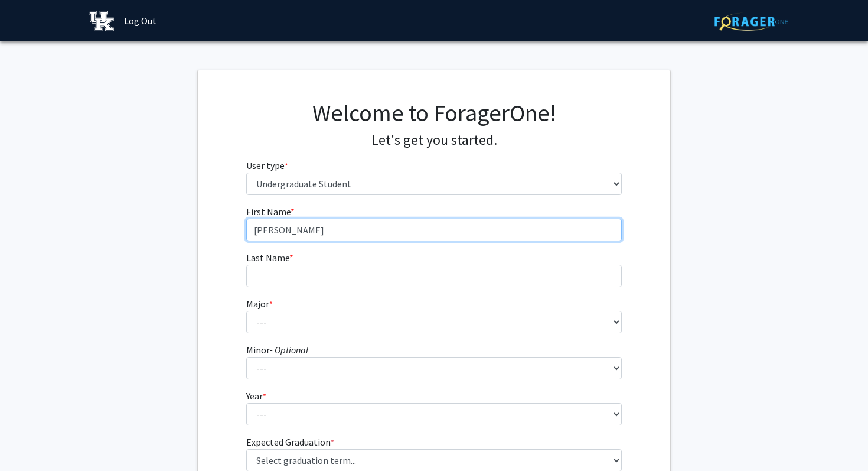 The image size is (868, 471). I want to click on span: Last Name, so click(268, 258).